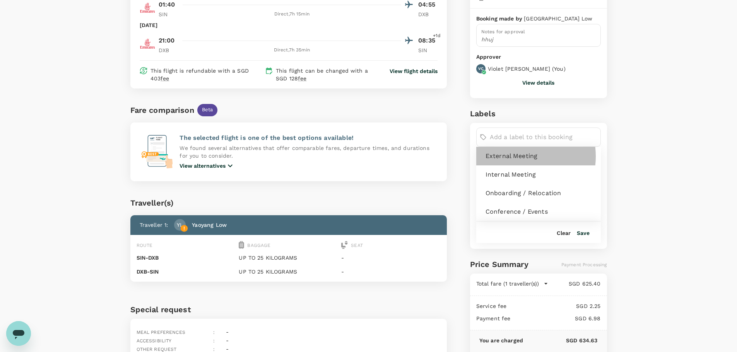 The width and height of the screenshot is (737, 352). What do you see at coordinates (543, 137) in the screenshot?
I see `input: Add a label to this booking` at bounding box center [543, 137].